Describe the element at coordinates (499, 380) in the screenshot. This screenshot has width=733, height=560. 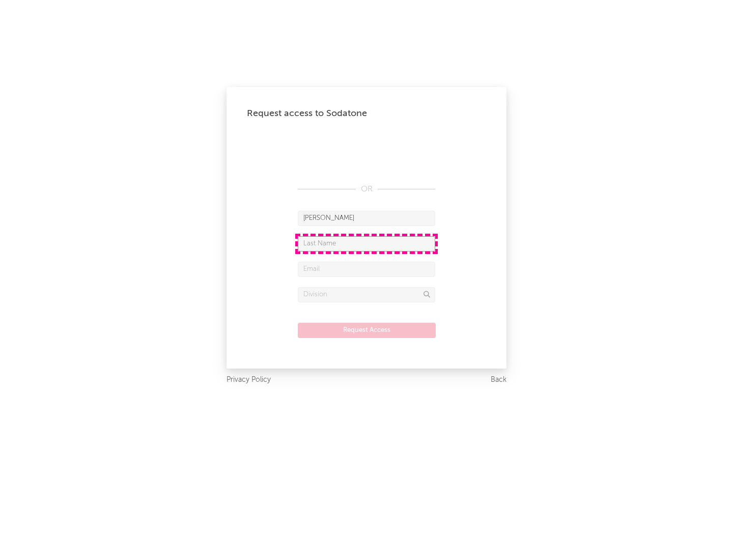
I see `a: Back` at that location.